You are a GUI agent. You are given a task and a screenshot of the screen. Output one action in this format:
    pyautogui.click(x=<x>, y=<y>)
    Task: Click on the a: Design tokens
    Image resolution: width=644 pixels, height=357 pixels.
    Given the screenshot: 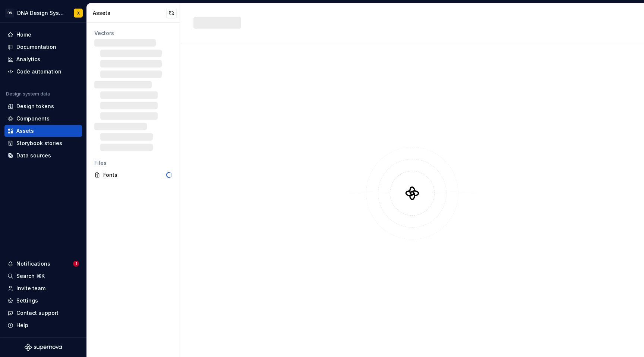 What is the action you would take?
    pyautogui.click(x=43, y=106)
    